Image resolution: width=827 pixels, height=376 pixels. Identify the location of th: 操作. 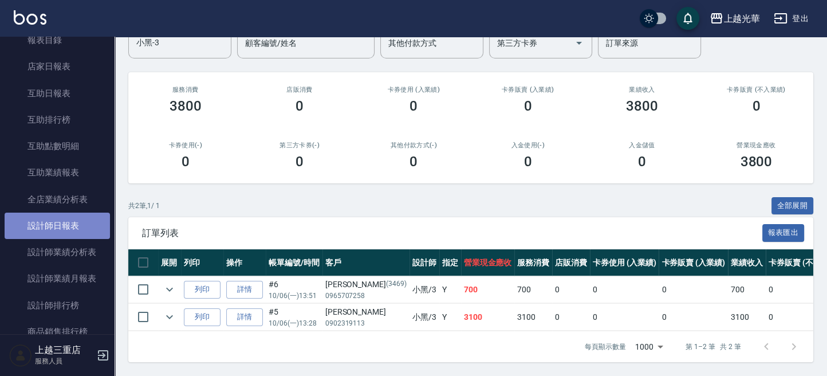
(245, 262).